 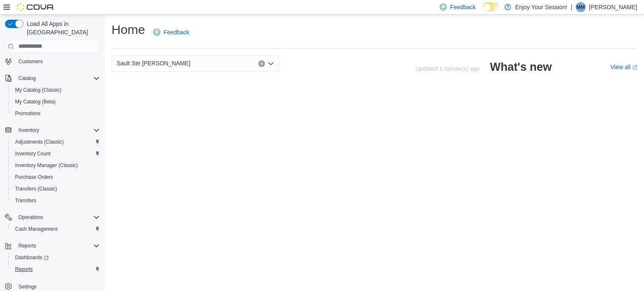 I want to click on a: My Catalog (Beta), so click(x=35, y=102).